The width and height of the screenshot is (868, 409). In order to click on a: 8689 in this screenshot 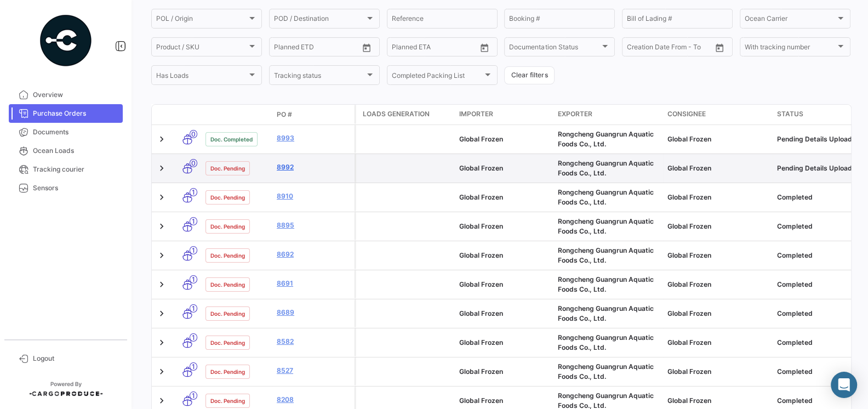, I will do `click(313, 312)`.